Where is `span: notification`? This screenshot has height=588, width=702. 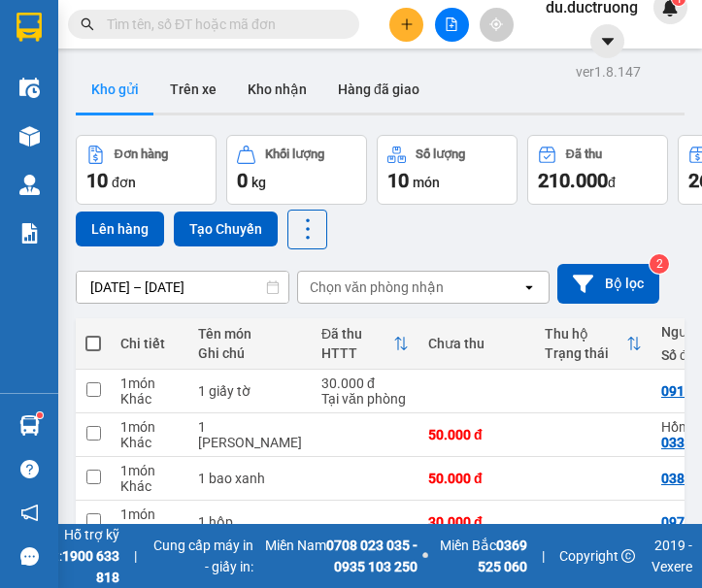 span: notification is located at coordinates (30, 512).